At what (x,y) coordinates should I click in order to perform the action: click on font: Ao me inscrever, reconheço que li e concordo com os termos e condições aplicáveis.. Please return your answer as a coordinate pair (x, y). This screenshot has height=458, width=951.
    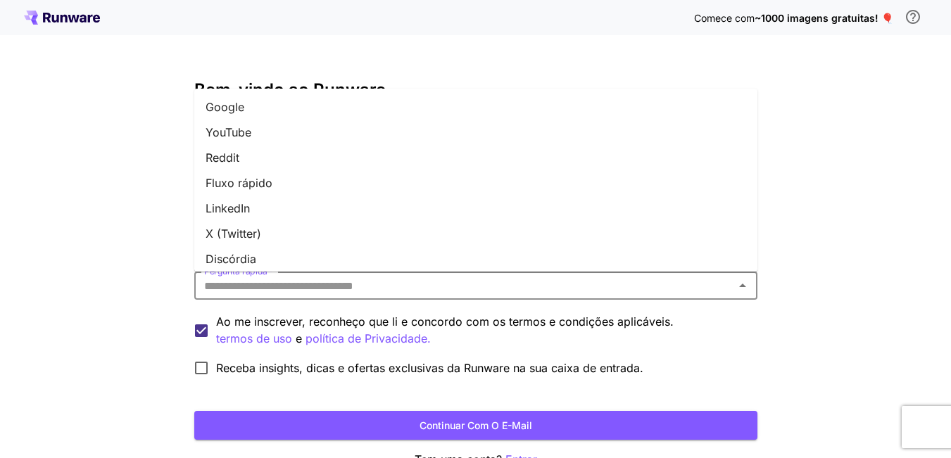
    Looking at the image, I should click on (445, 322).